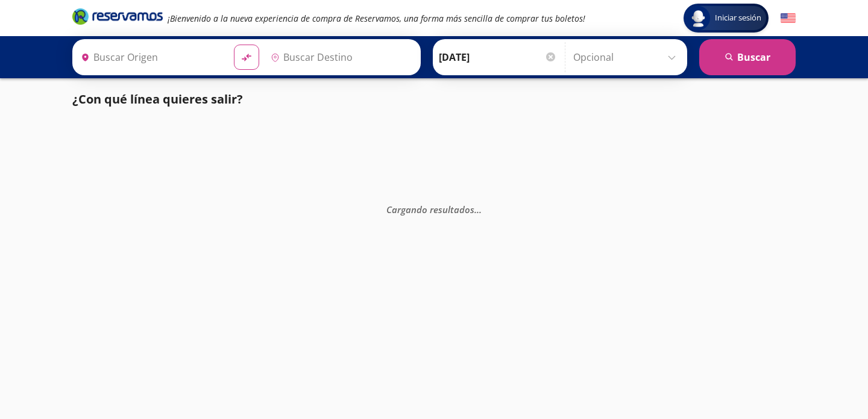  Describe the element at coordinates (627, 57) in the screenshot. I see `input: Opcional` at that location.